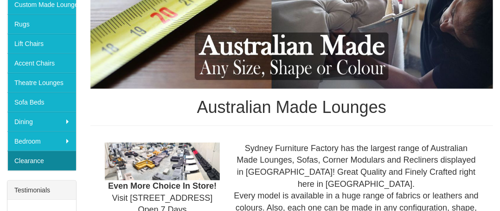  What do you see at coordinates (42, 102) in the screenshot?
I see `a: Sofa Beds` at bounding box center [42, 102].